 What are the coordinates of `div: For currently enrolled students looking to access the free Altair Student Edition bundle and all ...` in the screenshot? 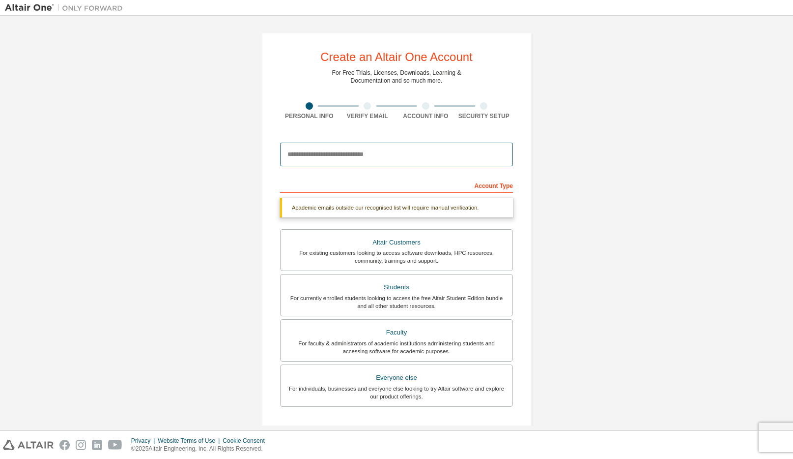 It's located at (397, 302).